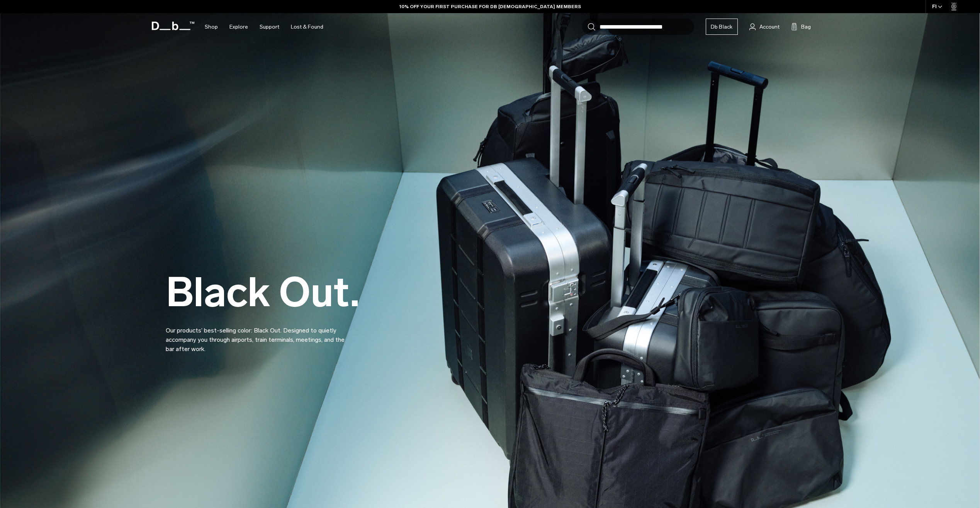 This screenshot has width=980, height=508. What do you see at coordinates (211, 27) in the screenshot?
I see `a: Shop` at bounding box center [211, 27].